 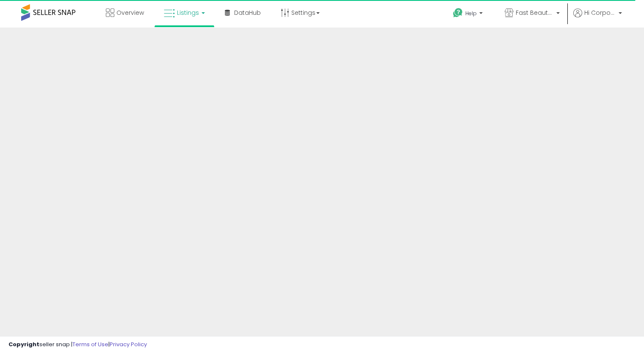 What do you see at coordinates (471, 13) in the screenshot?
I see `span: Help` at bounding box center [471, 13].